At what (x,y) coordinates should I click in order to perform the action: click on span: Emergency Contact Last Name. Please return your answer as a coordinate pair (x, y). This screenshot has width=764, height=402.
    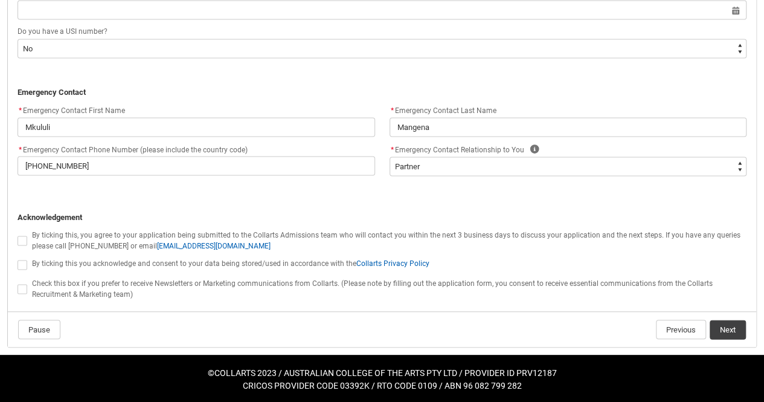
    Looking at the image, I should click on (443, 110).